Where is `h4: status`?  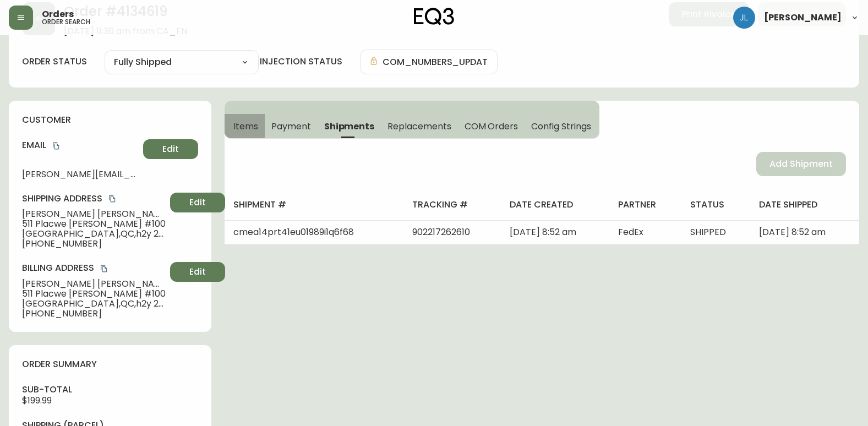 h4: status is located at coordinates (715, 205).